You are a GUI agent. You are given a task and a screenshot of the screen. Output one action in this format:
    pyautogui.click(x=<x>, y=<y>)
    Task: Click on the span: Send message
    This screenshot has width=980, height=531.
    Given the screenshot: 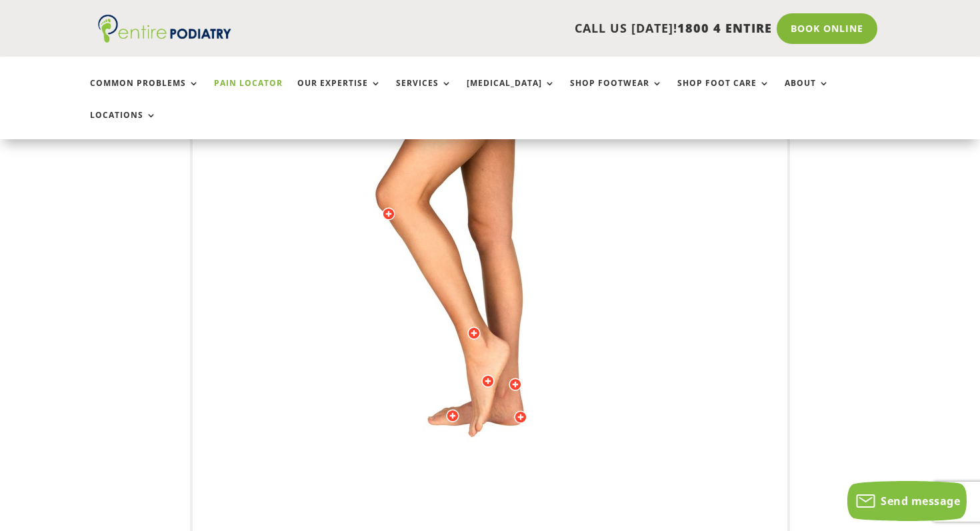 What is the action you would take?
    pyautogui.click(x=920, y=502)
    